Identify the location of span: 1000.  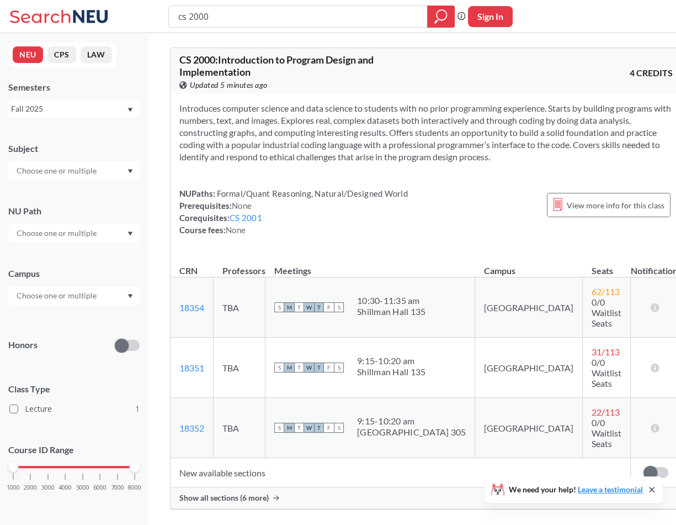
(13, 487).